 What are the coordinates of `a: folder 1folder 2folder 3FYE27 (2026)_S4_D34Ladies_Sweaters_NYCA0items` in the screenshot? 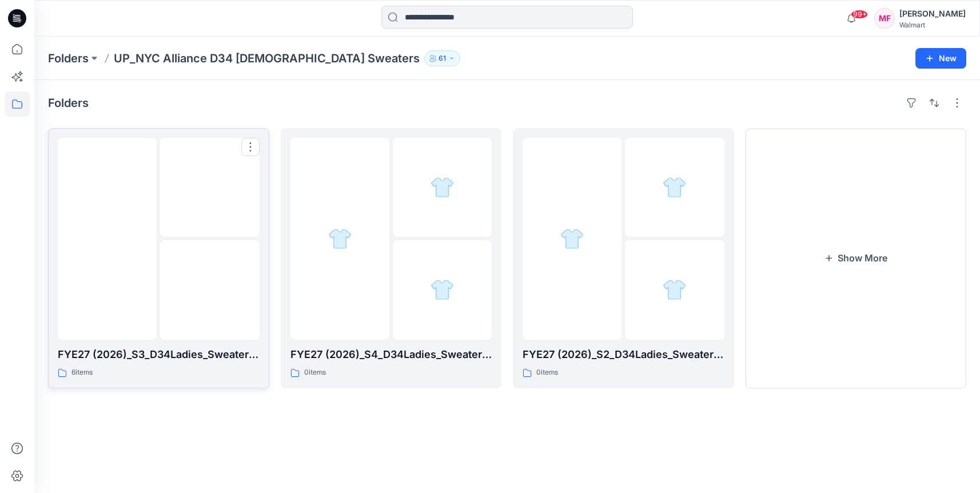 It's located at (391, 257).